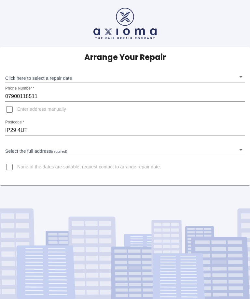  I want to click on label: Postcode, so click(15, 122).